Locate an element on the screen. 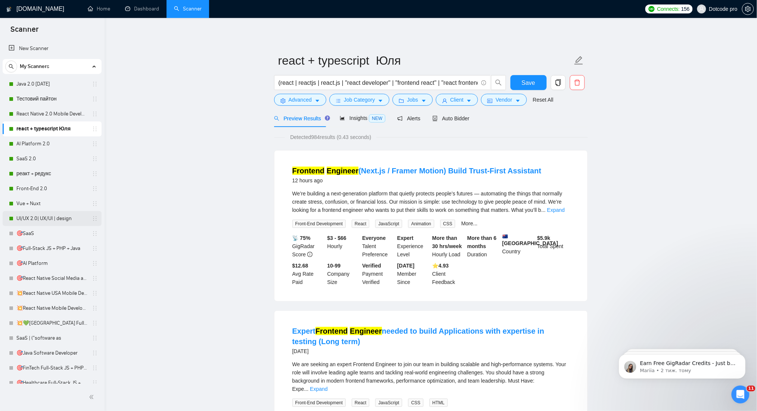 The width and height of the screenshot is (757, 411). span: Connects: is located at coordinates (669, 9).